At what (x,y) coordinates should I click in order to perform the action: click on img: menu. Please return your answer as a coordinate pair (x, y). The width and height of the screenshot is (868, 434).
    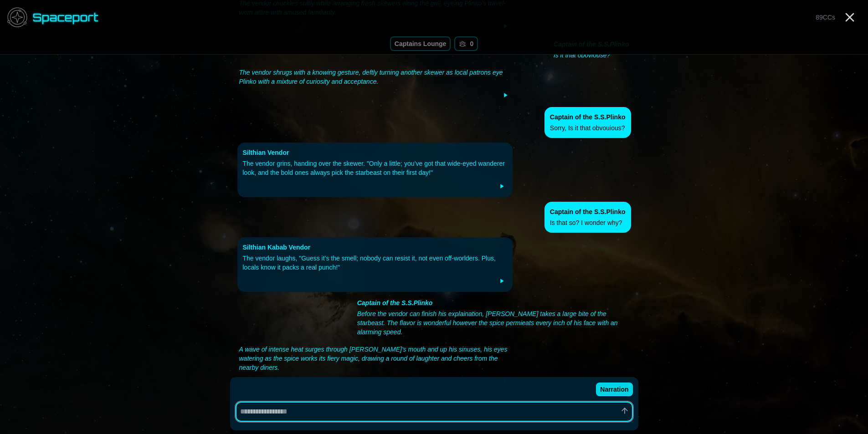
    Looking at the image, I should click on (17, 17).